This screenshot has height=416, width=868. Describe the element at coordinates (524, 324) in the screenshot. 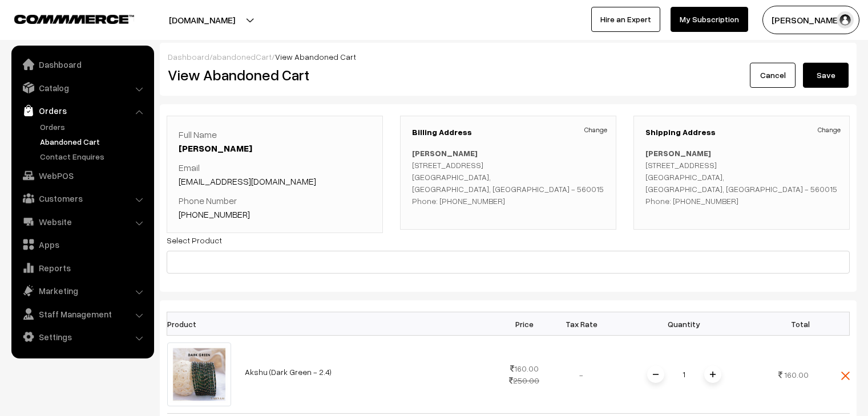

I see `th: Price` at that location.